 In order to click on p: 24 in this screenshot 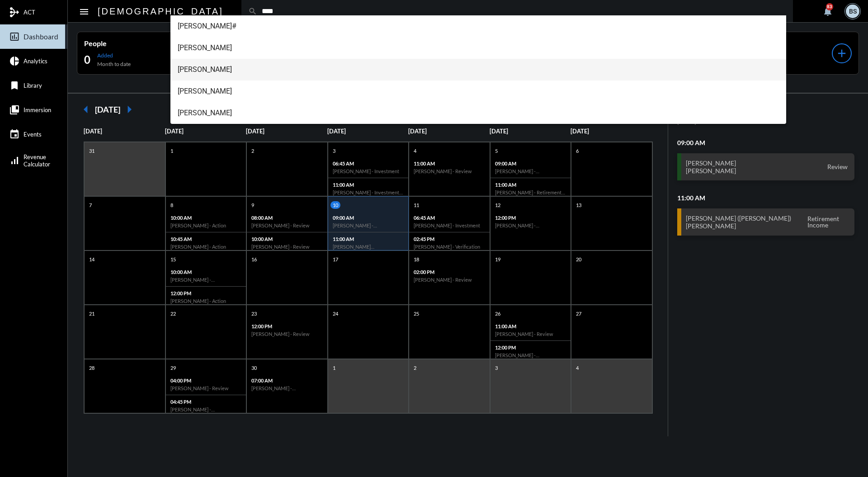, I will do `click(336, 313)`.